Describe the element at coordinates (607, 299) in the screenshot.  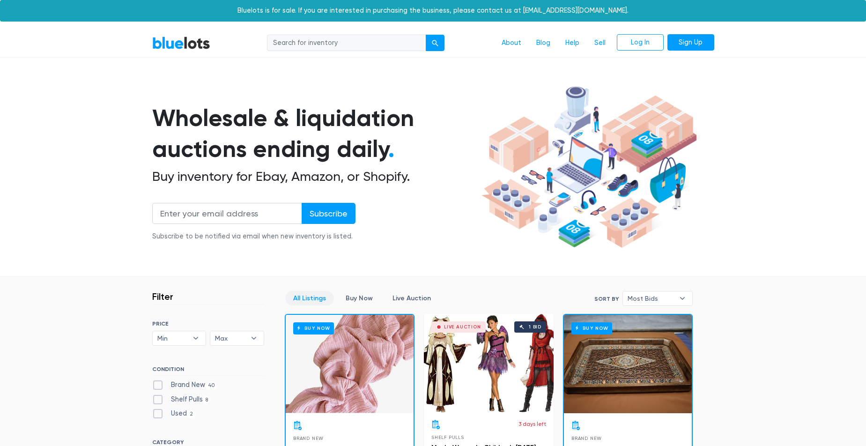
I see `label: Sort By` at that location.